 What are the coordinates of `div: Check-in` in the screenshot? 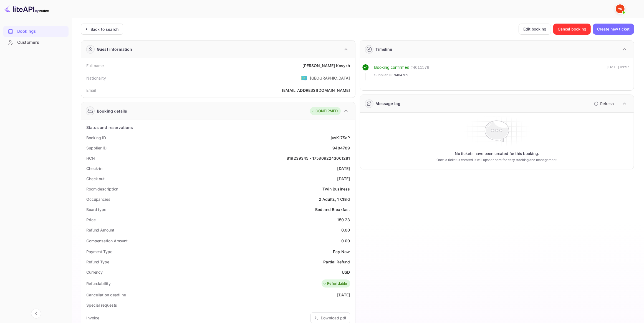 It's located at (94, 168).